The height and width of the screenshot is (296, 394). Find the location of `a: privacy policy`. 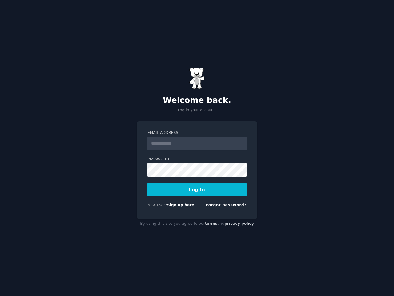

a: privacy policy is located at coordinates (239, 223).